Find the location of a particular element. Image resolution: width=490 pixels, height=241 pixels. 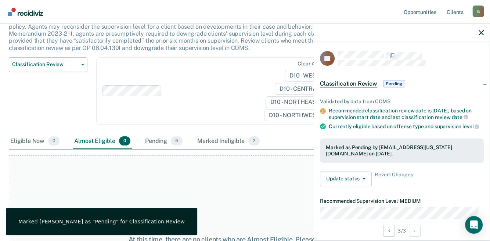

span: D10 - WEST is located at coordinates (308, 76).